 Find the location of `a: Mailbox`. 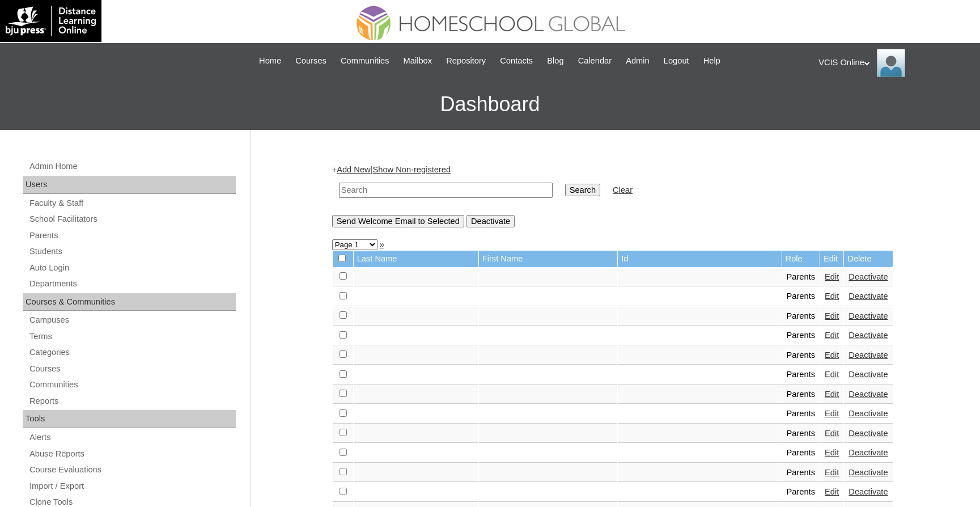

a: Mailbox is located at coordinates (418, 61).